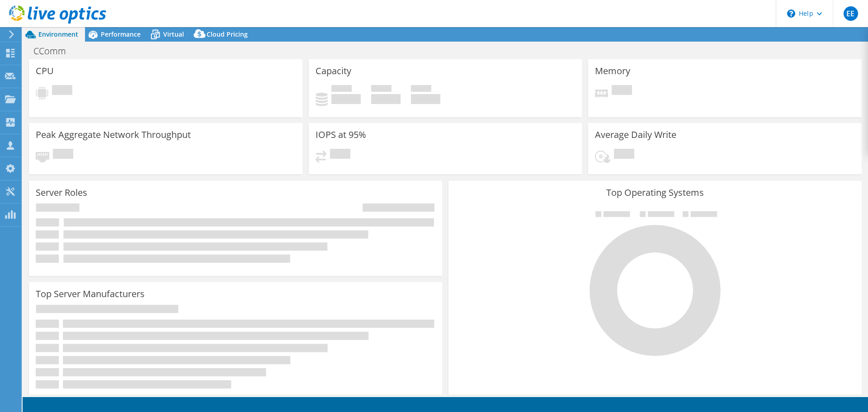  I want to click on h1: CComm, so click(55, 51).